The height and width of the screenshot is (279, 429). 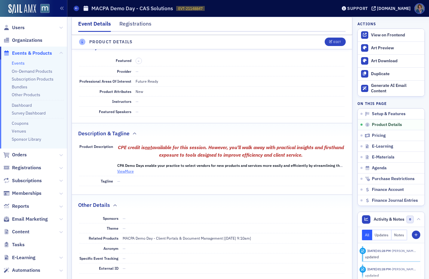 What do you see at coordinates (391, 61) in the screenshot?
I see `a: Art Download` at bounding box center [391, 61].